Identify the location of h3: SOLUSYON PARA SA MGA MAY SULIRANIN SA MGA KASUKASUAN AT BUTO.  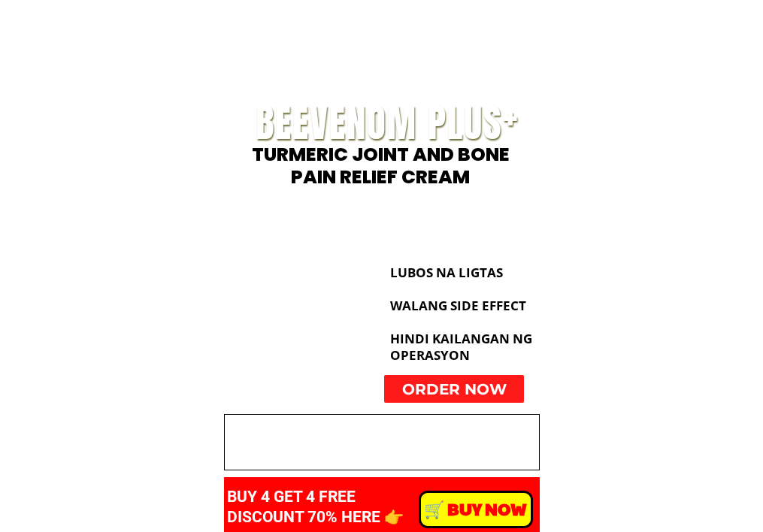
(384, 442).